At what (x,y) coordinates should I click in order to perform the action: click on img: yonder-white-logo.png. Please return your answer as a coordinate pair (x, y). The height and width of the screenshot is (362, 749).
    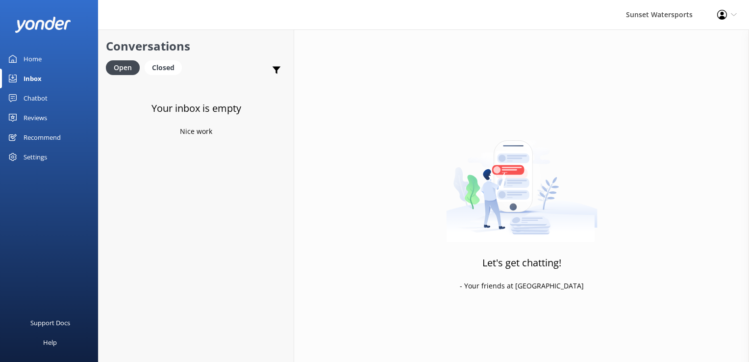
    Looking at the image, I should click on (43, 24).